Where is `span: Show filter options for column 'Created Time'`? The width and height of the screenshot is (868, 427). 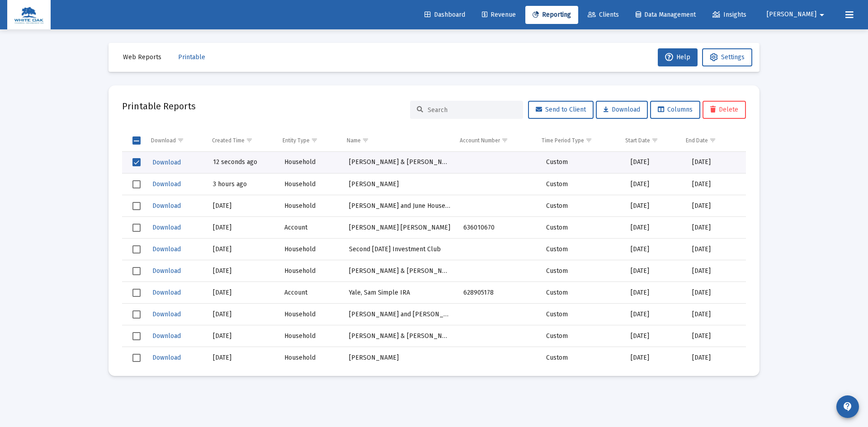 span: Show filter options for column 'Created Time' is located at coordinates (249, 140).